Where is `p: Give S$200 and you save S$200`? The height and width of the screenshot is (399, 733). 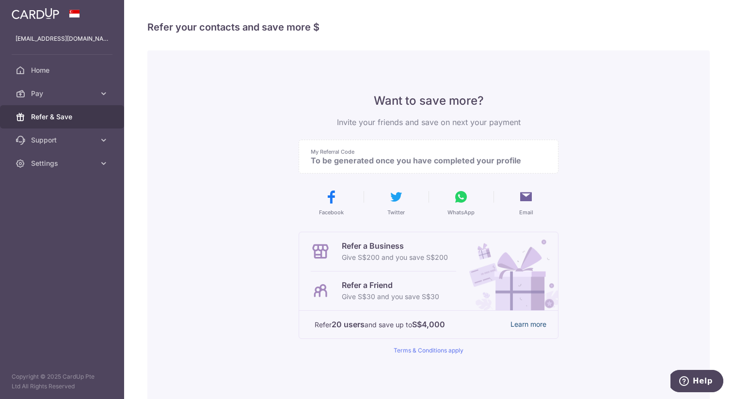
p: Give S$200 and you save S$200 is located at coordinates (395, 258).